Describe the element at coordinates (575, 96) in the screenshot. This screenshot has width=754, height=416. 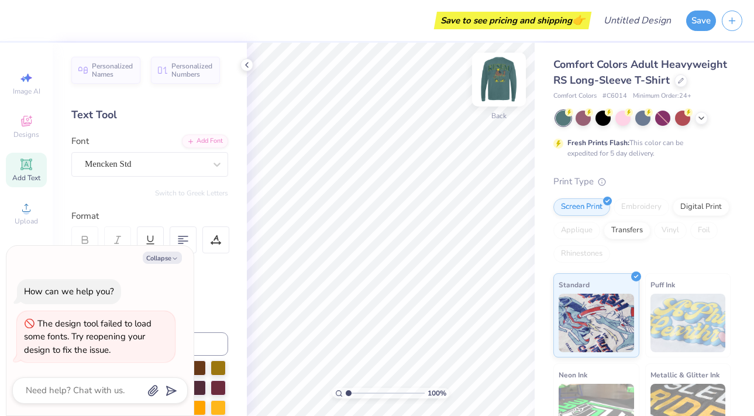
I see `span: Comfort Colors` at that location.